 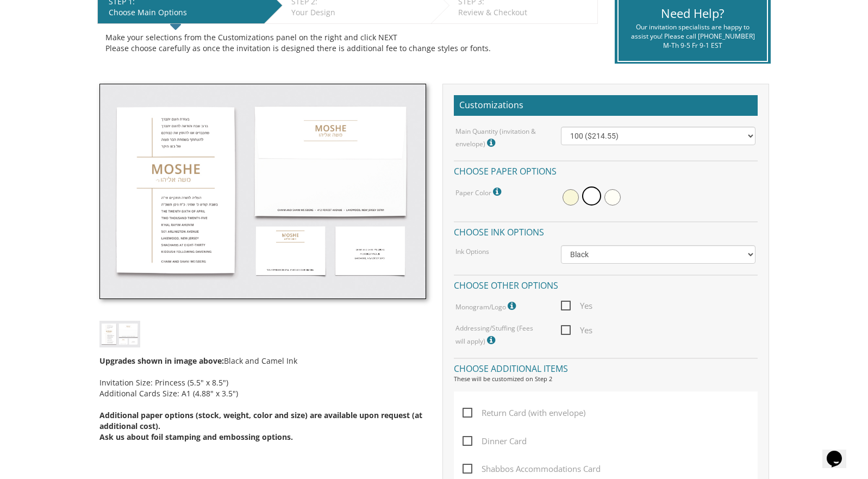 What do you see at coordinates (487, 306) in the screenshot?
I see `label: Monogram/Logo` at bounding box center [487, 306].